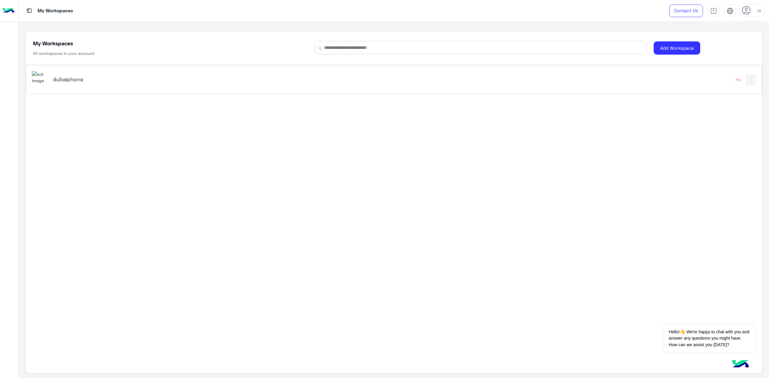 The width and height of the screenshot is (769, 378). What do you see at coordinates (183, 79) in the screenshot?
I see `h5: dubaiphone` at bounding box center [183, 79].